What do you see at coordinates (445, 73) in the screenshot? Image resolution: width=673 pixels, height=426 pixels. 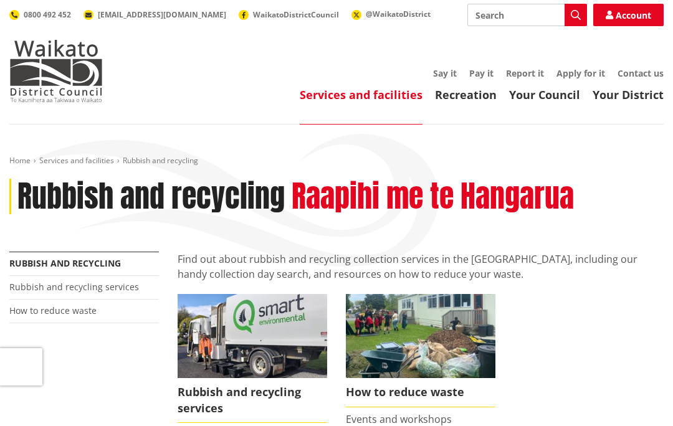 I see `a: Say it` at bounding box center [445, 73].